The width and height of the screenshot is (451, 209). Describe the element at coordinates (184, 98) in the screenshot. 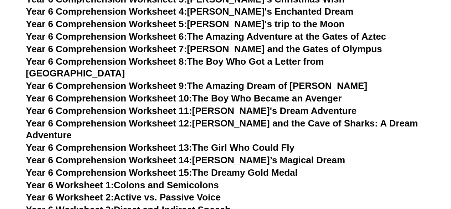

I see `a: Year 6 Comprehension Worksheet 10:The Boy Who Became an Avenger` at that location.